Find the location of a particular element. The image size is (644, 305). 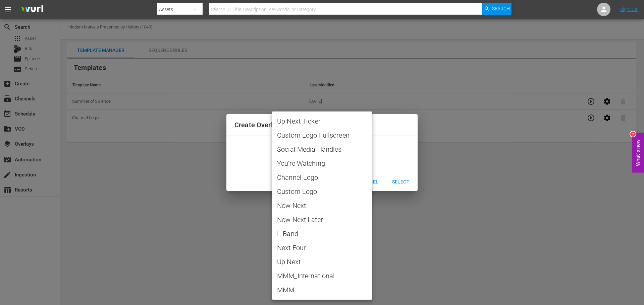

span: menu is located at coordinates (8, 9).